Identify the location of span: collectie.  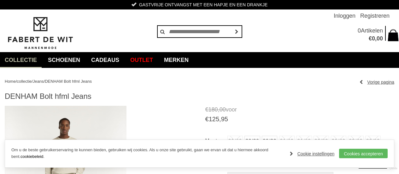
(24, 81).